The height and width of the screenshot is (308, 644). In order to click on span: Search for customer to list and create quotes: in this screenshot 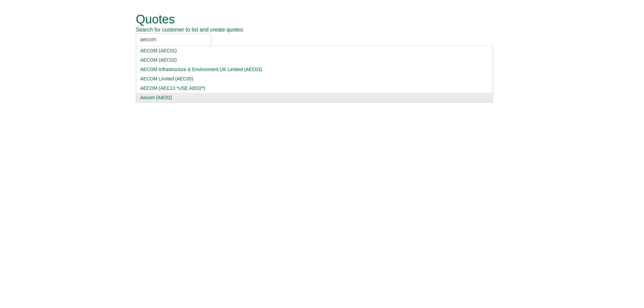, I will do `click(190, 30)`.